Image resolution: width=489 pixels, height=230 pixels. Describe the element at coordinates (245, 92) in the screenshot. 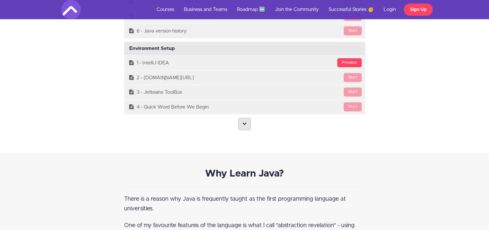

I see `a: Start3 - Jetbrains ToolBox` at that location.